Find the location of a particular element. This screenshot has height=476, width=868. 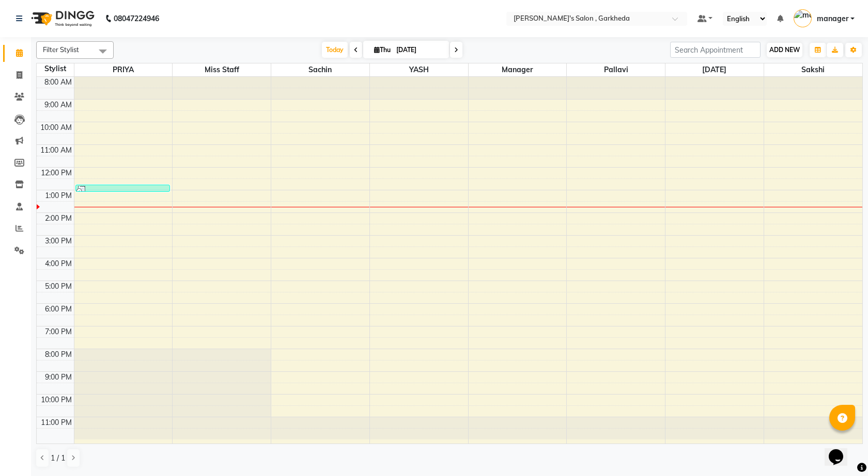

span: ADD NEW is located at coordinates (784, 50).